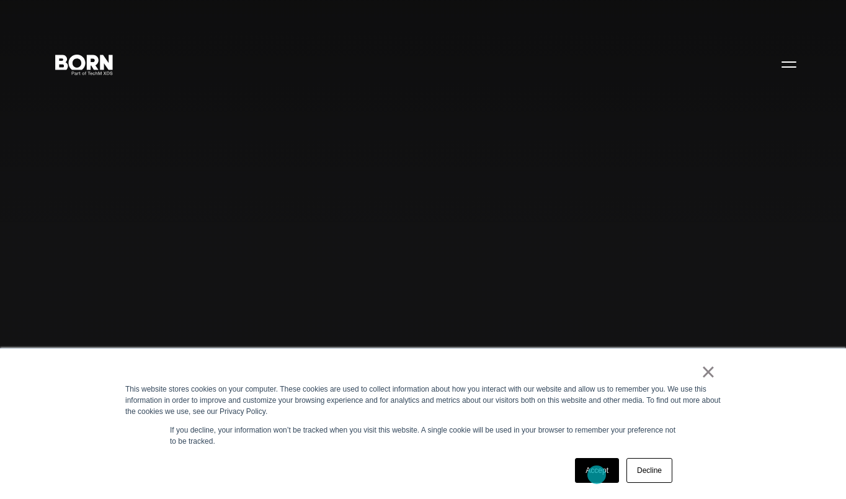  What do you see at coordinates (596, 470) in the screenshot?
I see `a: Accept` at bounding box center [596, 470].